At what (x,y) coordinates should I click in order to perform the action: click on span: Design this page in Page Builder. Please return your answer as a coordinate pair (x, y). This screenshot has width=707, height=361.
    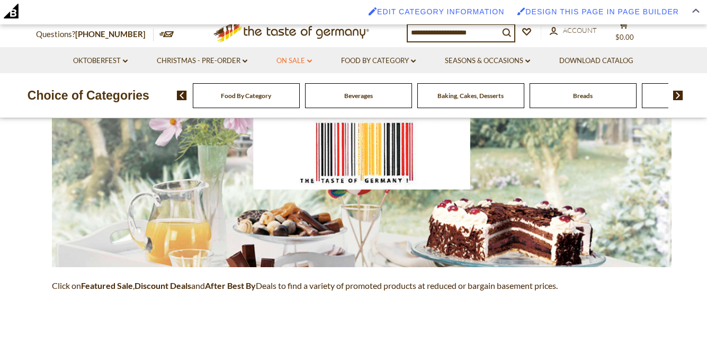
    Looking at the image, I should click on (602, 12).